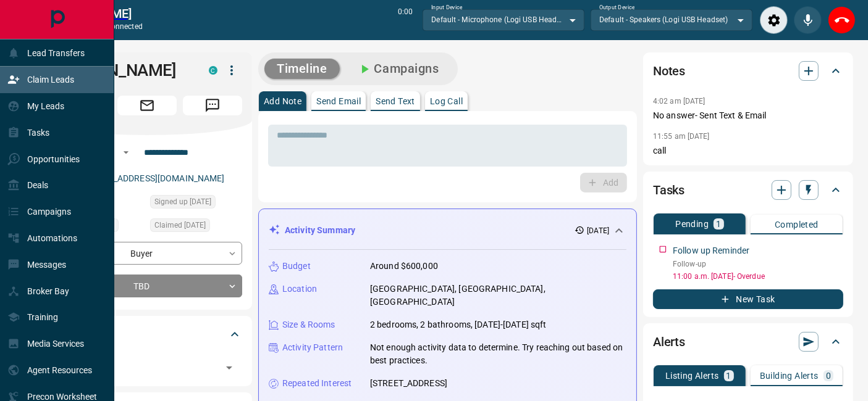 The image size is (868, 401). What do you see at coordinates (504, 20) in the screenshot?
I see `div: Default - Microphone (Logi USB Headset)` at bounding box center [504, 20].